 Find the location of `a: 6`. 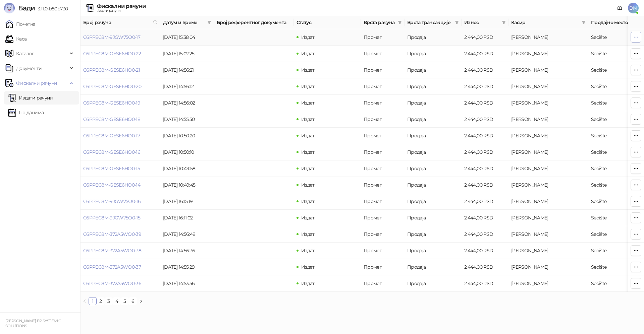

a: 6 is located at coordinates (133, 301).